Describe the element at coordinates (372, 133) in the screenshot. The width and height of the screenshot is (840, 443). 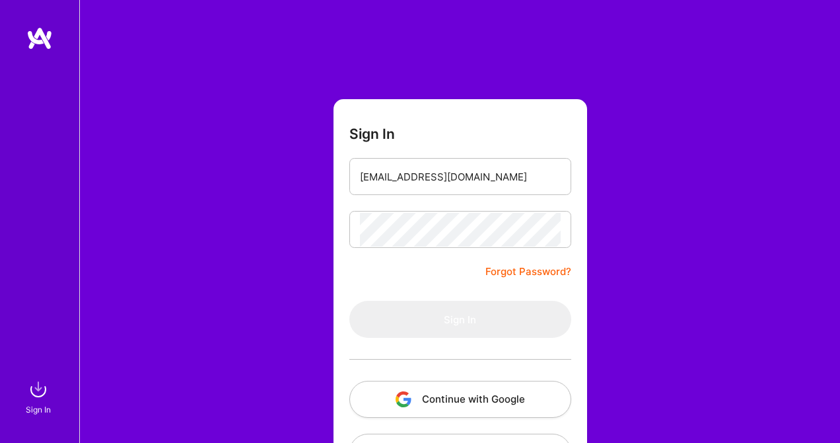
I see `h3: Sign In` at that location.